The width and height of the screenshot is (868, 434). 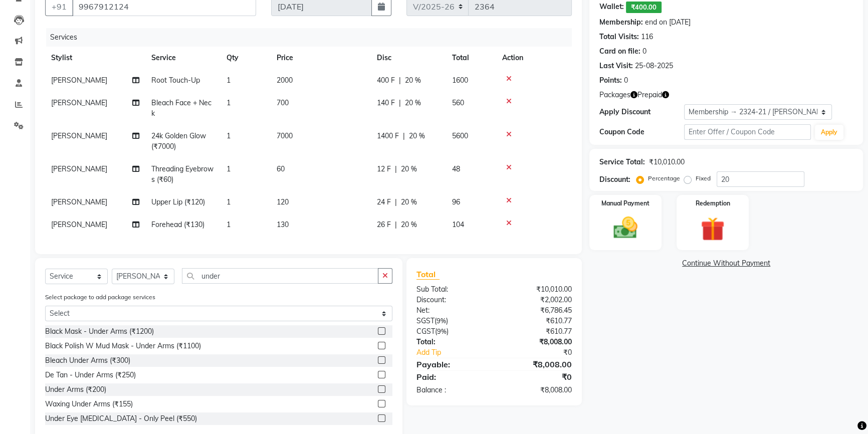 What do you see at coordinates (456, 169) in the screenshot?
I see `span: 48` at bounding box center [456, 169].